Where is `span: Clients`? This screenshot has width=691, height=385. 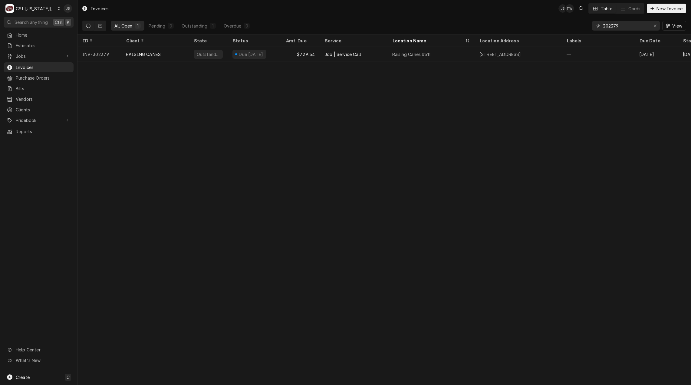
span: Clients is located at coordinates (43, 110).